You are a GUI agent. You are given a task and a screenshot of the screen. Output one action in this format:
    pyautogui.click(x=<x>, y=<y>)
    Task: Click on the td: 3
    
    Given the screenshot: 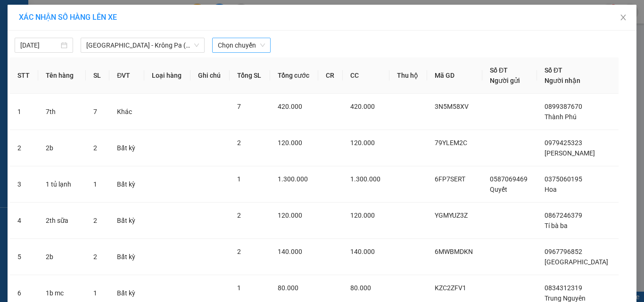 What is the action you would take?
    pyautogui.click(x=24, y=184)
    